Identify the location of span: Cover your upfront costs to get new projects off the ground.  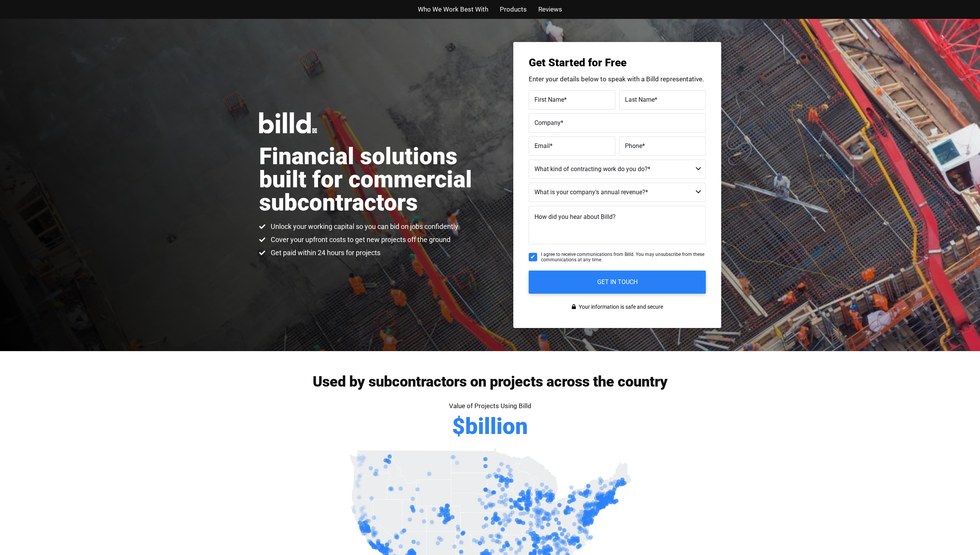
(359, 240).